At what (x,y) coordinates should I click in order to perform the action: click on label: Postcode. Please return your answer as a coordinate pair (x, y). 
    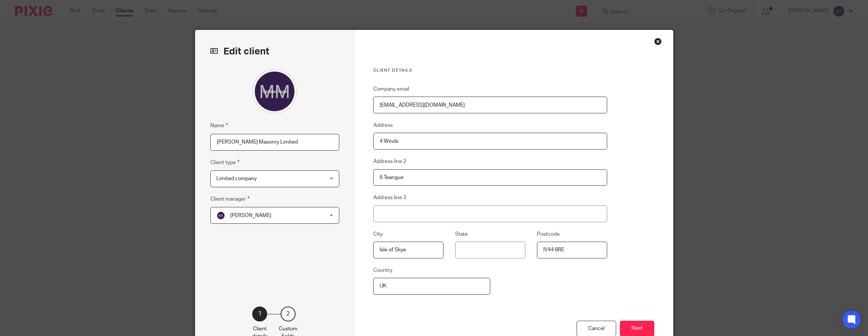
    Looking at the image, I should click on (548, 235).